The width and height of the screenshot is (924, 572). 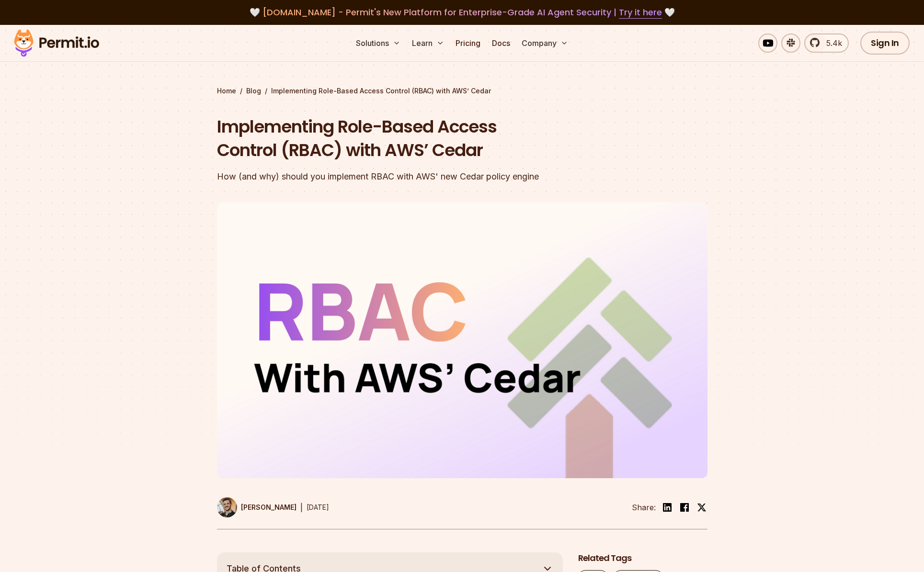 I want to click on a: Home, so click(x=226, y=91).